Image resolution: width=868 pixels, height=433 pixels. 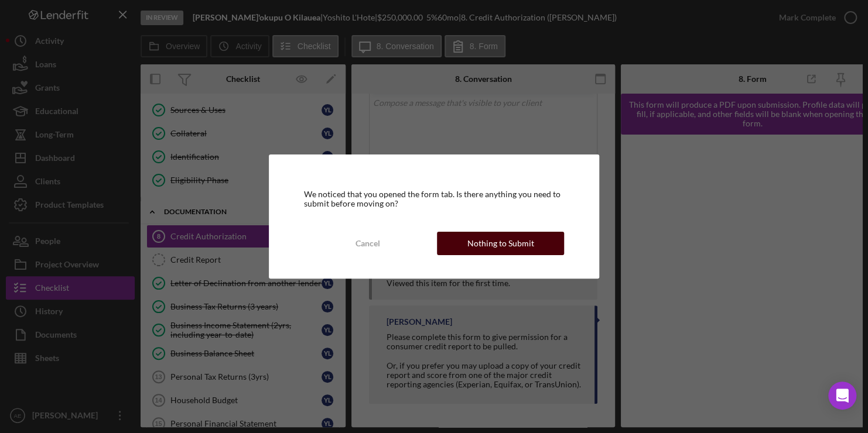 What do you see at coordinates (500, 243) in the screenshot?
I see `button: Nothing to Submit` at bounding box center [500, 243].